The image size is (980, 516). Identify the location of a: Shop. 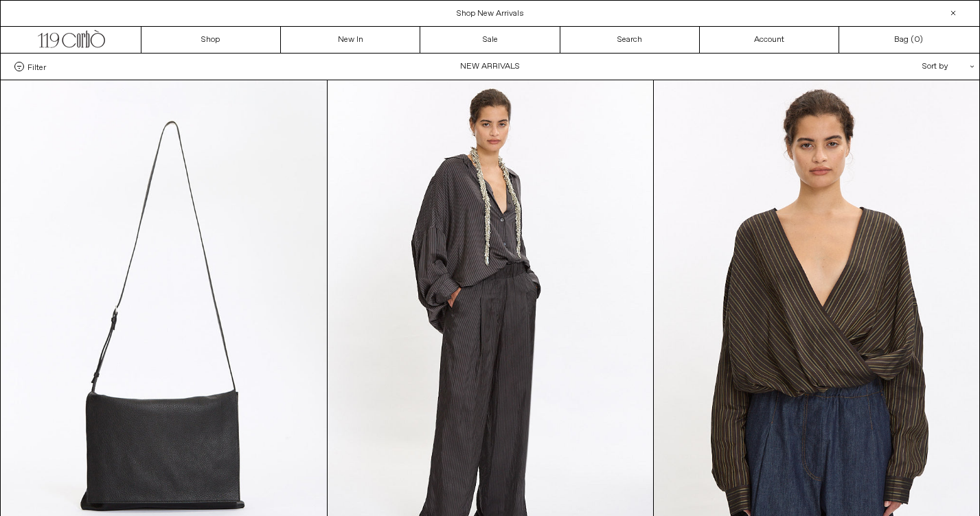
(210, 40).